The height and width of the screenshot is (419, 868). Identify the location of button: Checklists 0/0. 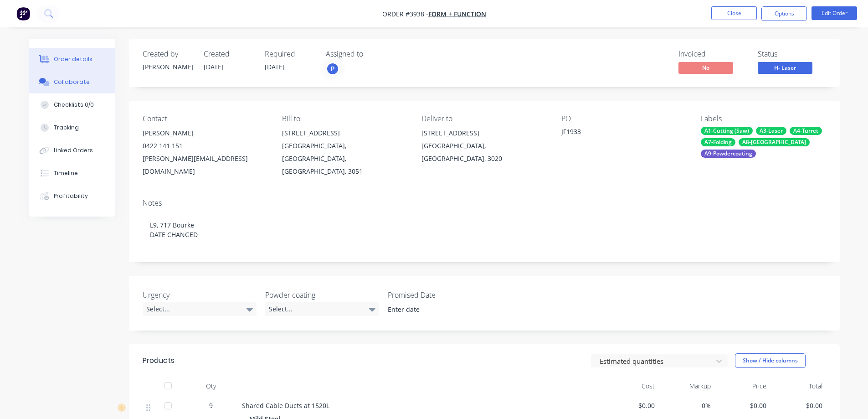
(72, 105).